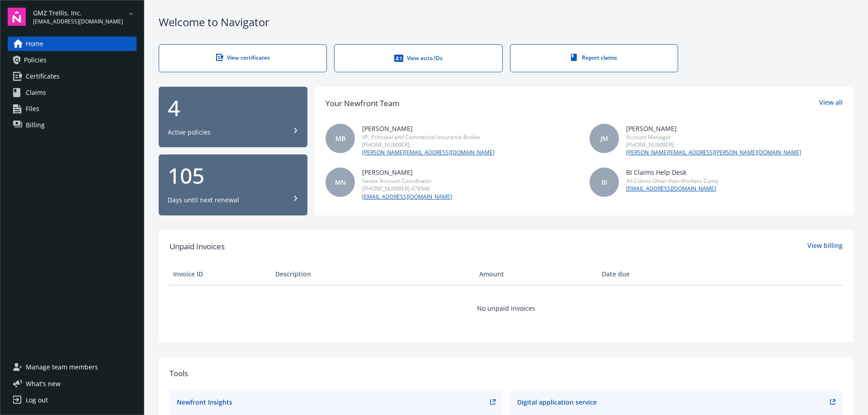  I want to click on div: Log out, so click(37, 400).